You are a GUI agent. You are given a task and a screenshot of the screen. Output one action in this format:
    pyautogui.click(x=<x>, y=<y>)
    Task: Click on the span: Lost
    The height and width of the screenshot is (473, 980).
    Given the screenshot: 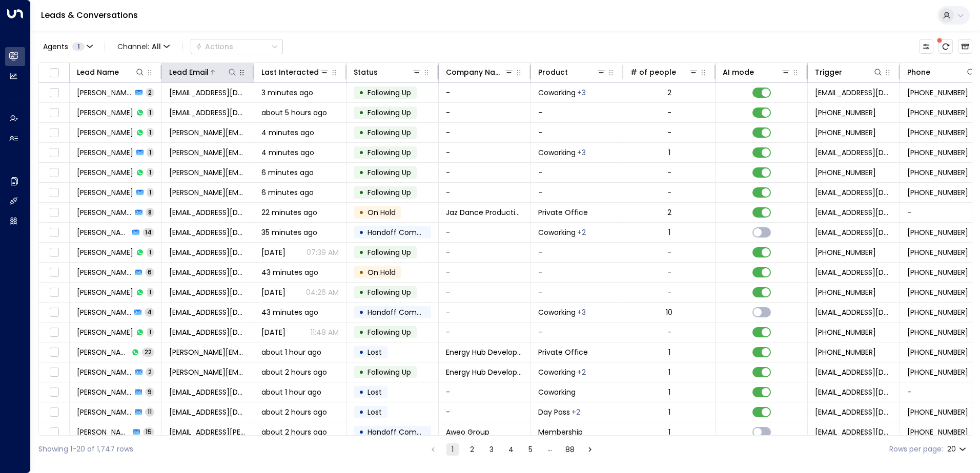 What is the action you would take?
    pyautogui.click(x=375, y=393)
    